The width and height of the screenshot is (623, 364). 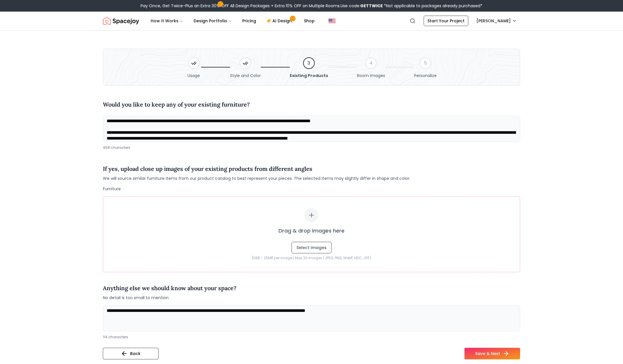 What do you see at coordinates (362, 6) in the screenshot?
I see `span: Use code:` at bounding box center [362, 6].